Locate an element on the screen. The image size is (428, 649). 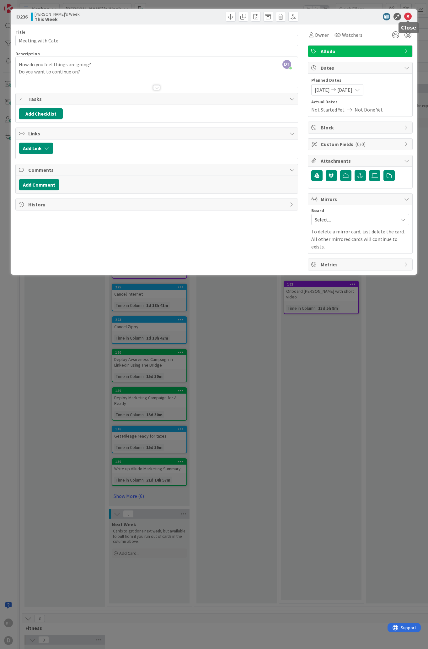
span: ( 0/0 ) is located at coordinates (361, 144).